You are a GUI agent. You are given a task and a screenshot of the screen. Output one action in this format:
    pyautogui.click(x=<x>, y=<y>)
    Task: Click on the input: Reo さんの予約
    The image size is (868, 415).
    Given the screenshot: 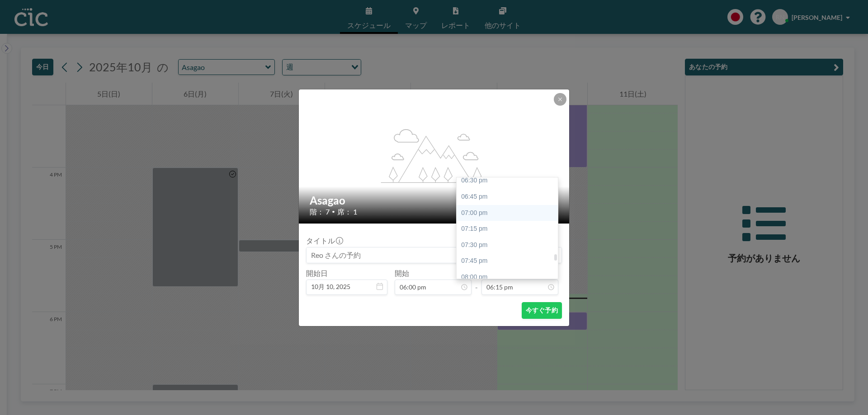 What is the action you would take?
    pyautogui.click(x=434, y=255)
    